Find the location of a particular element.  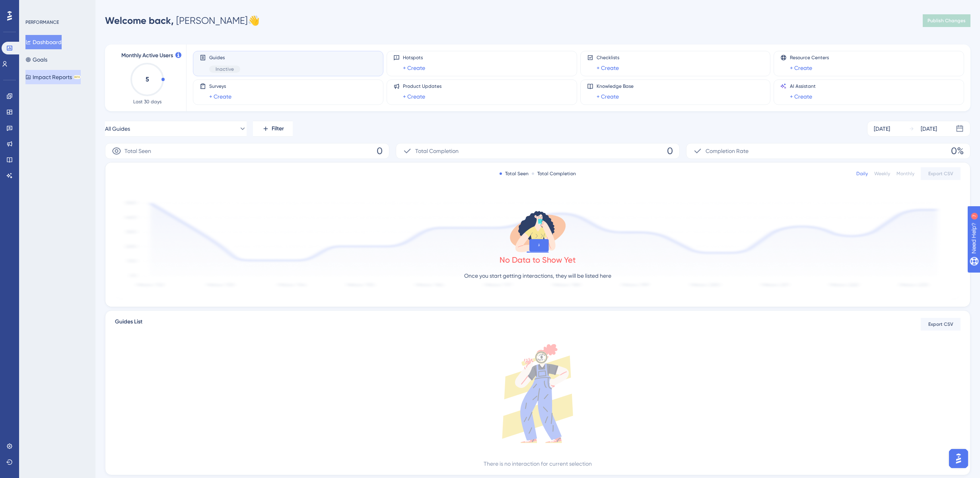

span: Last 30 days is located at coordinates (147, 102).